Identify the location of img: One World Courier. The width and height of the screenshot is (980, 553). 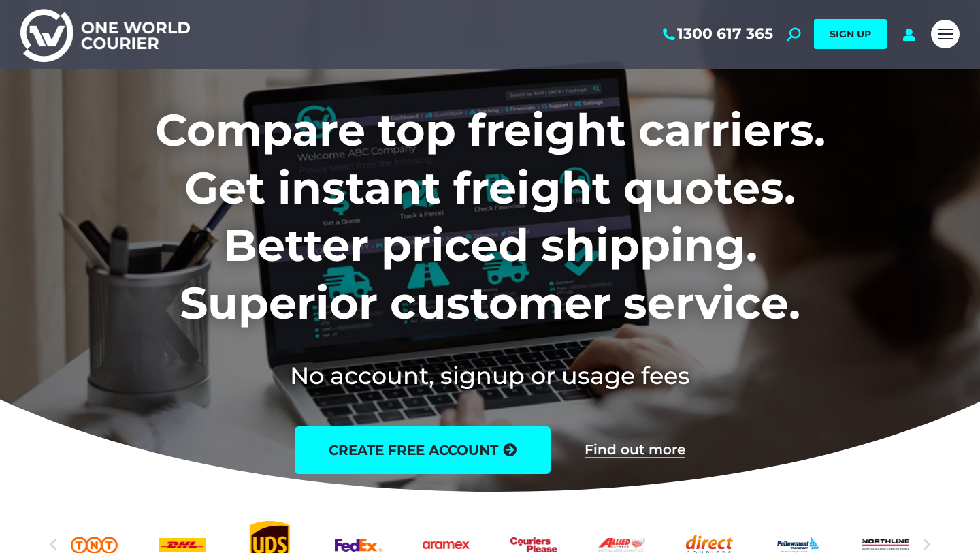
(105, 34).